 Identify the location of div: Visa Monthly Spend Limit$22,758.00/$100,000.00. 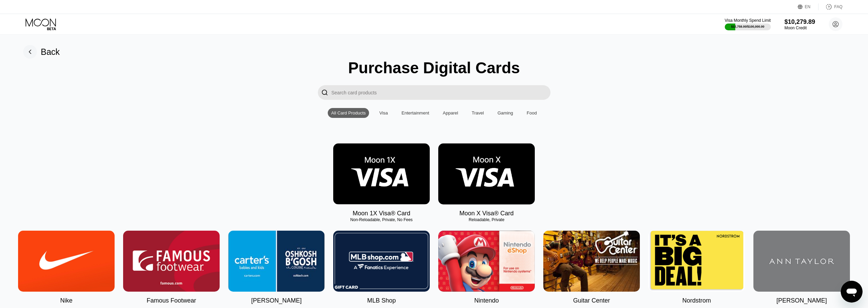
(748, 24).